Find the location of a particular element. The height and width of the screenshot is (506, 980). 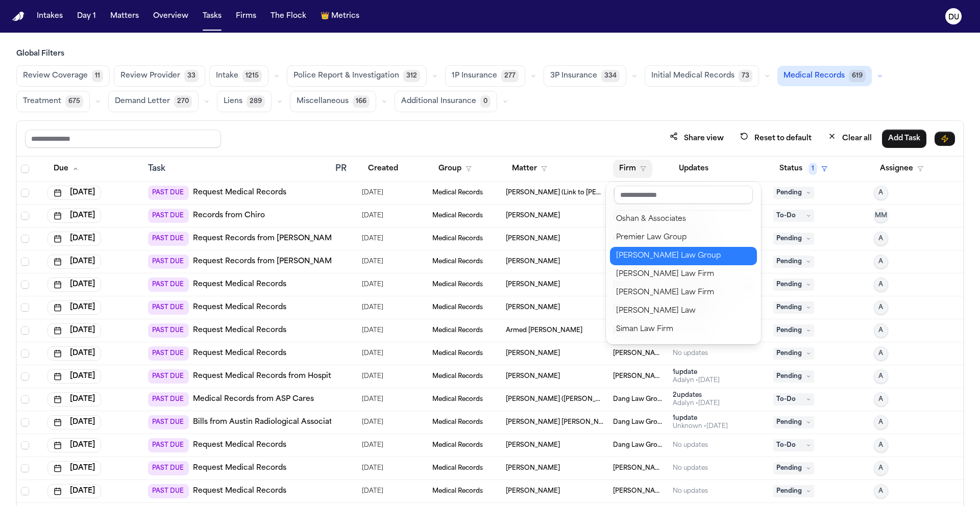

div: Oshan & Associates is located at coordinates (684, 219).